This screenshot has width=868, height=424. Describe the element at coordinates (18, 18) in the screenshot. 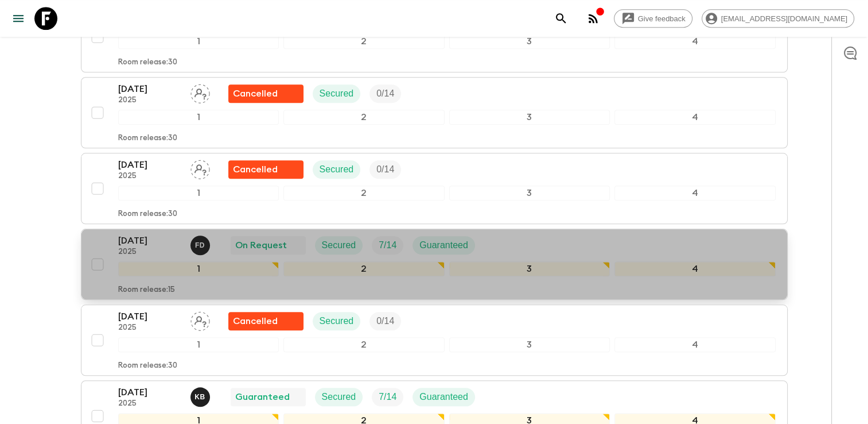

I see `button: menu` at that location.